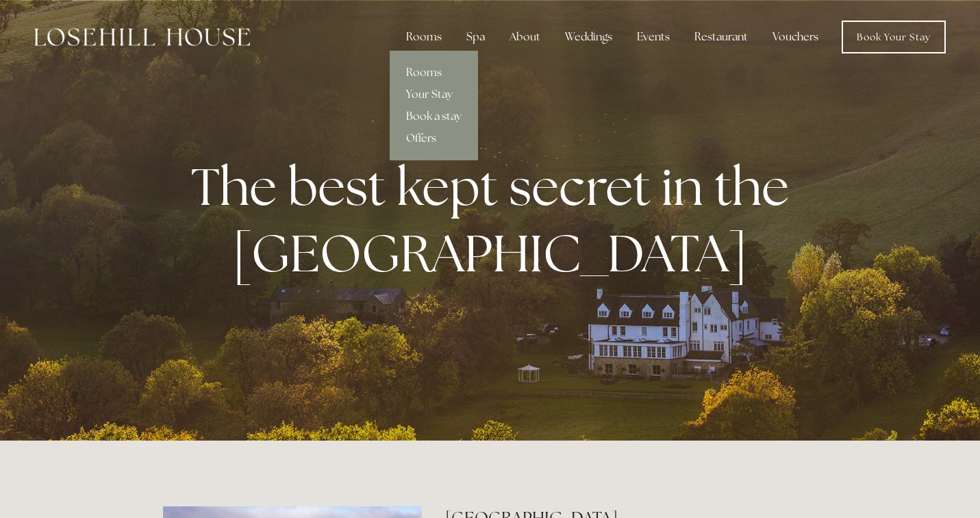  I want to click on a: Offers, so click(434, 138).